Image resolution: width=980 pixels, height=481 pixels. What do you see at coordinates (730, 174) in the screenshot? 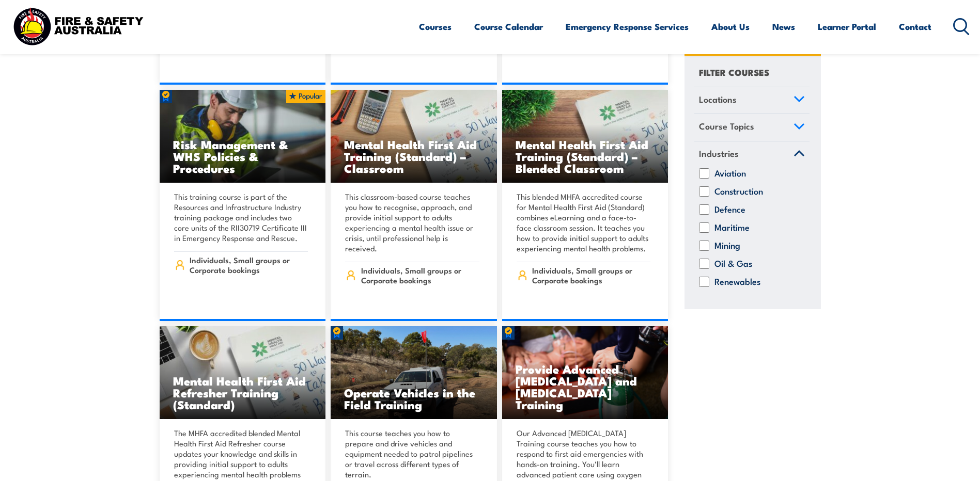
I see `label: Aviation` at bounding box center [730, 174].